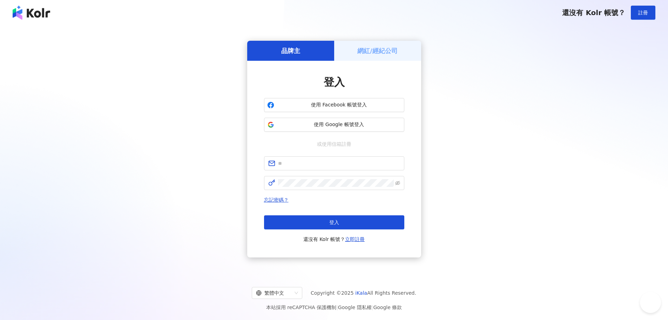  Describe the element at coordinates (355, 239) in the screenshot. I see `a: 立即註冊` at that location.